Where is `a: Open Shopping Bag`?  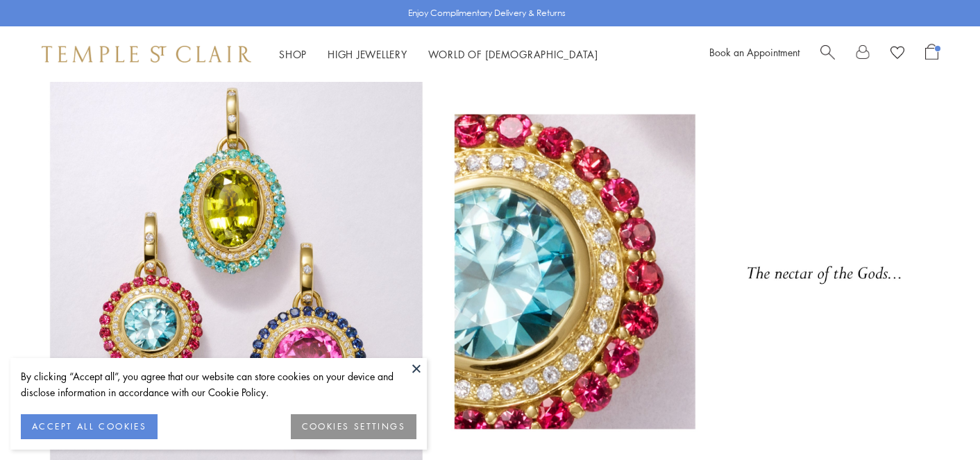 a: Open Shopping Bag is located at coordinates (932, 54).